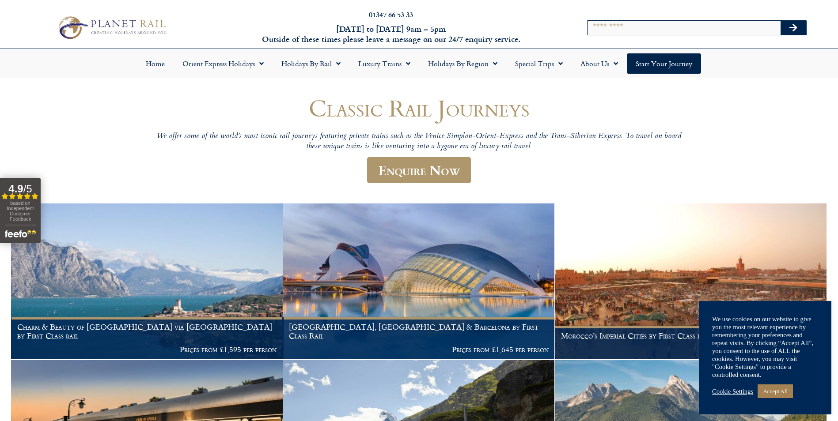 The height and width of the screenshot is (421, 838). Describe the element at coordinates (691, 350) in the screenshot. I see `p: Prices from £1,795 per person` at that location.